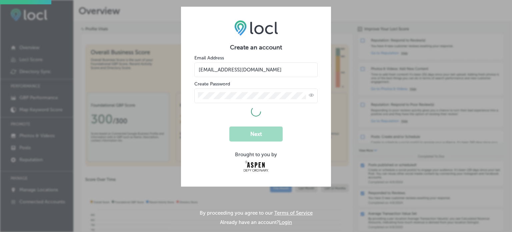  I want to click on img: Aspen, so click(256, 166).